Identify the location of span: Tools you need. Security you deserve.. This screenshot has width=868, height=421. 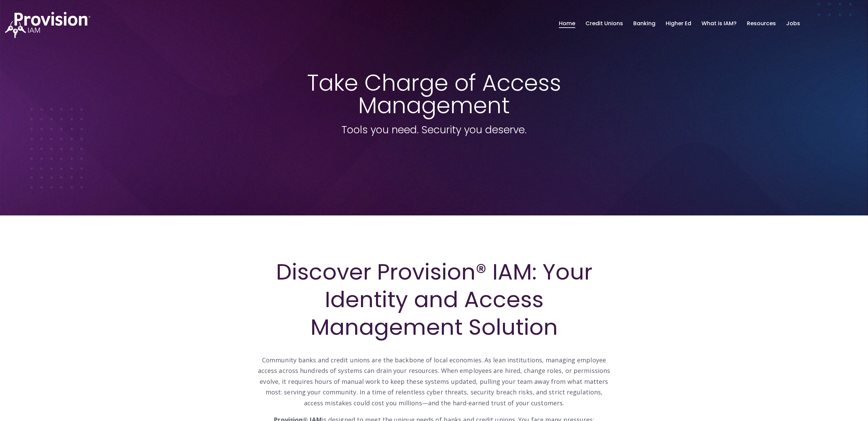
(434, 129).